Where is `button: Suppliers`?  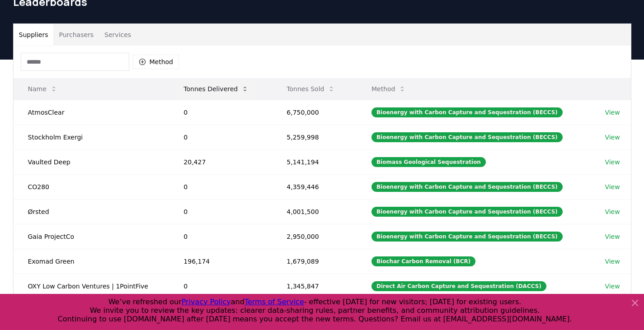 button: Suppliers is located at coordinates (33, 35).